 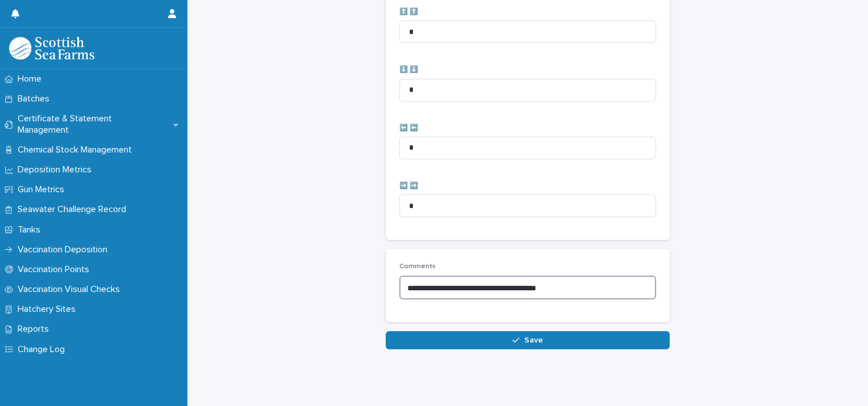 I want to click on p: Gun Metrics, so click(x=43, y=190).